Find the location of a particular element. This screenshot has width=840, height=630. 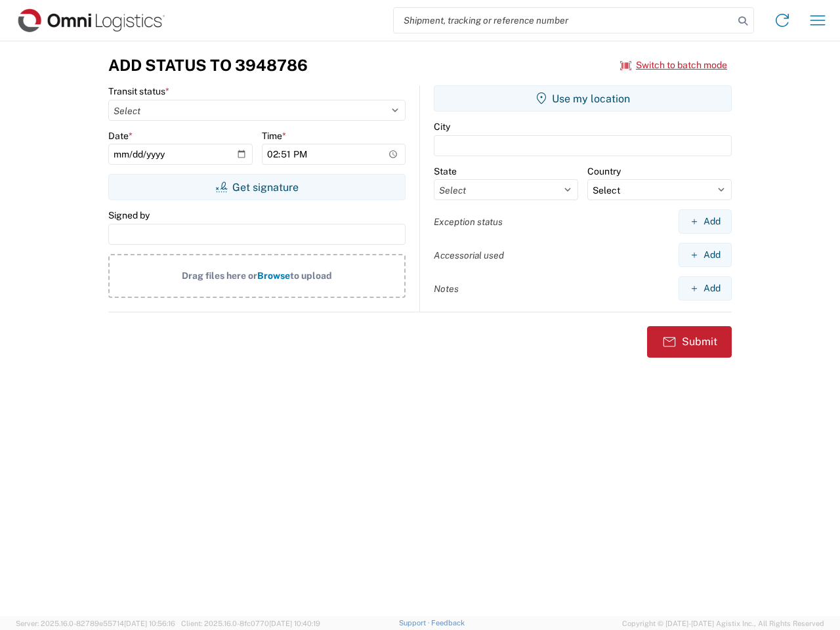

label: Date is located at coordinates (120, 136).